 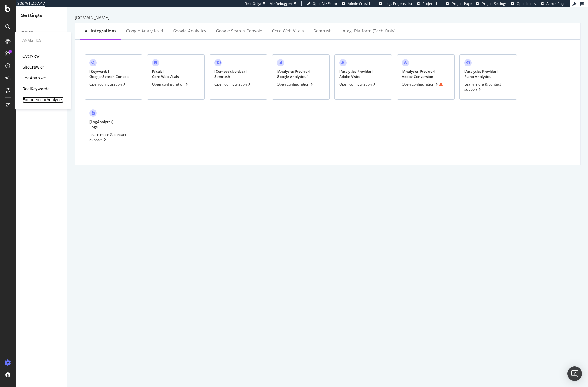 What do you see at coordinates (190, 31) in the screenshot?
I see `div: Google Analytics` at bounding box center [190, 31].